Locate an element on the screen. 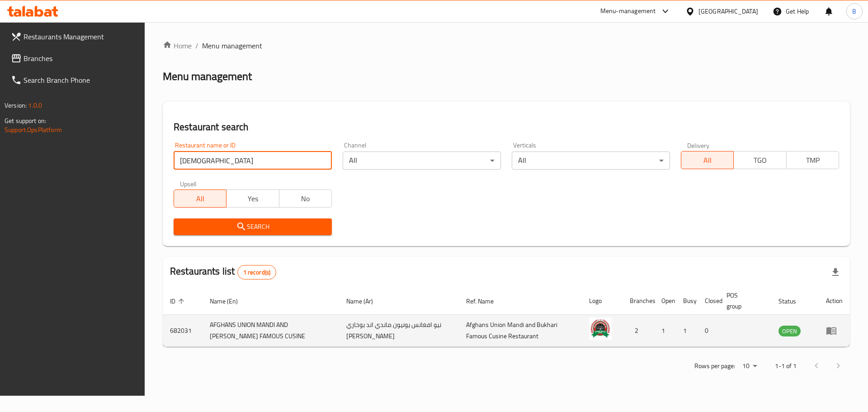  nav: breadcrumb is located at coordinates (506, 46).